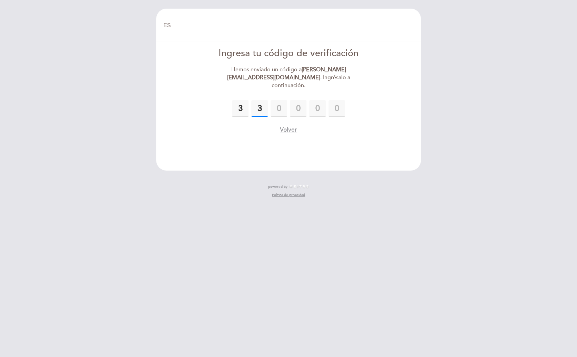 The height and width of the screenshot is (357, 577). Describe the element at coordinates (288, 78) in the screenshot. I see `div: Hemos enviado un código a . Ingrésalo a continuación.` at that location.